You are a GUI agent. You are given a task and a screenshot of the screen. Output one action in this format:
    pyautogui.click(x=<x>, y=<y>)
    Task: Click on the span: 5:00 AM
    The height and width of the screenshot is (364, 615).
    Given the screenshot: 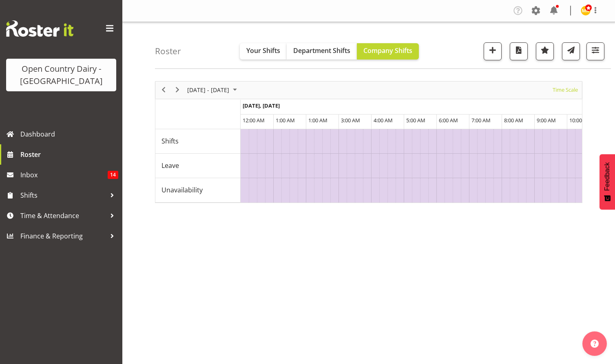 What is the action you would take?
    pyautogui.click(x=416, y=120)
    